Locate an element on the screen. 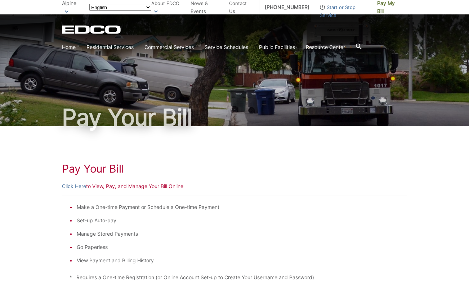  li: Manage Stored Payments is located at coordinates (238, 234).